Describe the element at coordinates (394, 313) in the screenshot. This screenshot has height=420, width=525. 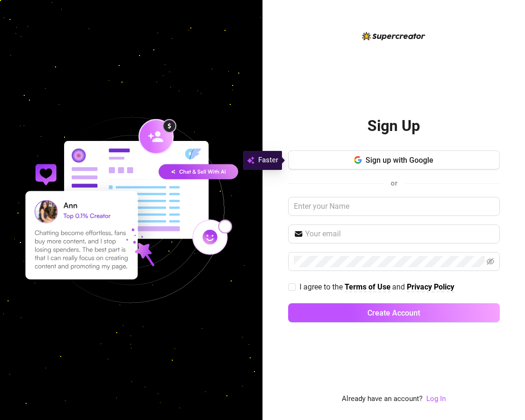
I see `span: Create Account` at that location.